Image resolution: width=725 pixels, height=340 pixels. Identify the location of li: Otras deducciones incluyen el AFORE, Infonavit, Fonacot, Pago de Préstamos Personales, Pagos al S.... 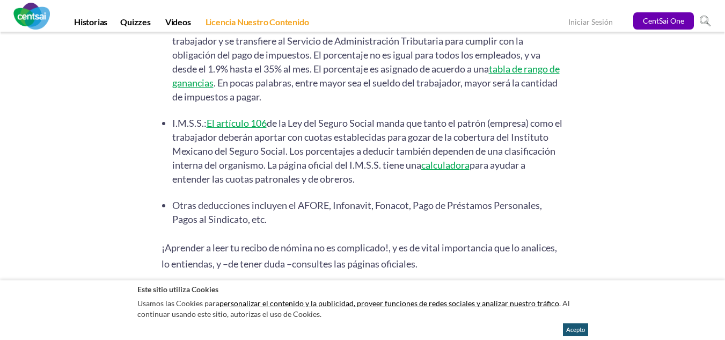
(368, 212).